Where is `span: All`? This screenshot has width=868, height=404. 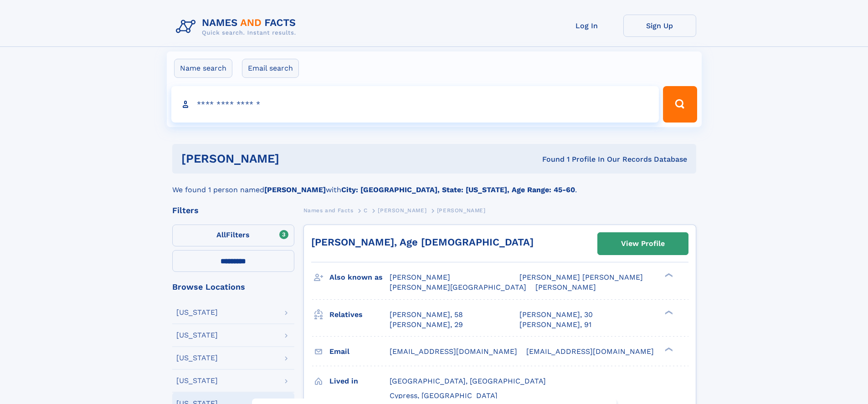
span: All is located at coordinates (221, 234).